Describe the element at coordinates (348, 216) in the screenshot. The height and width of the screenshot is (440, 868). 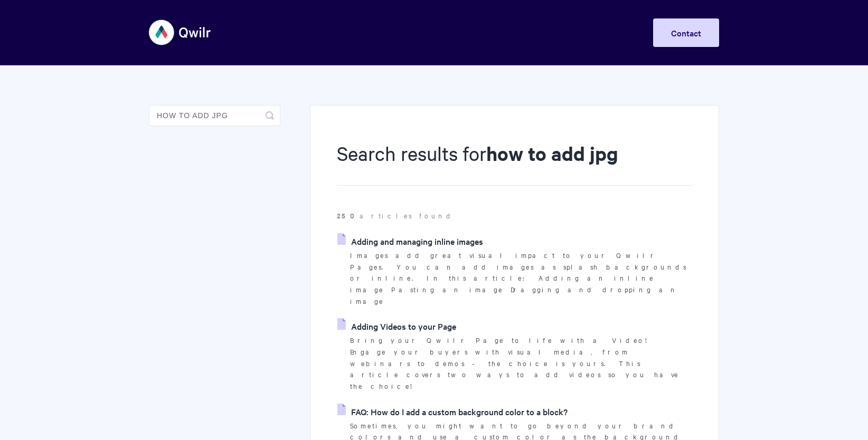
I see `strong: 250` at that location.